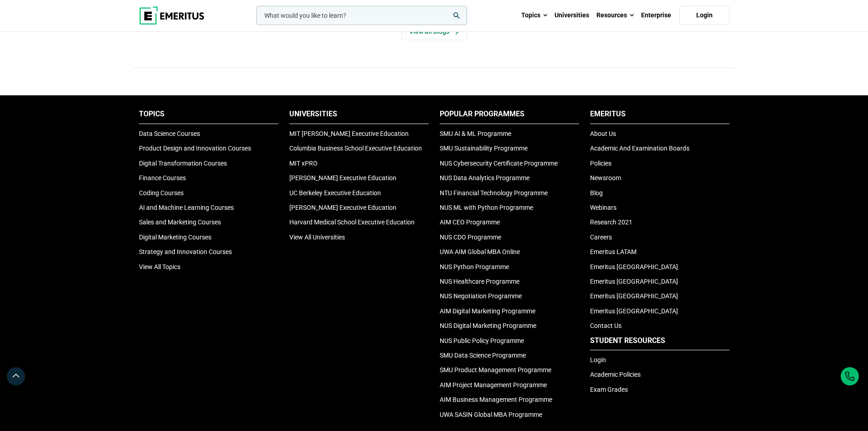  What do you see at coordinates (475, 133) in the screenshot?
I see `a: SMU AI & ML Programme` at bounding box center [475, 133].